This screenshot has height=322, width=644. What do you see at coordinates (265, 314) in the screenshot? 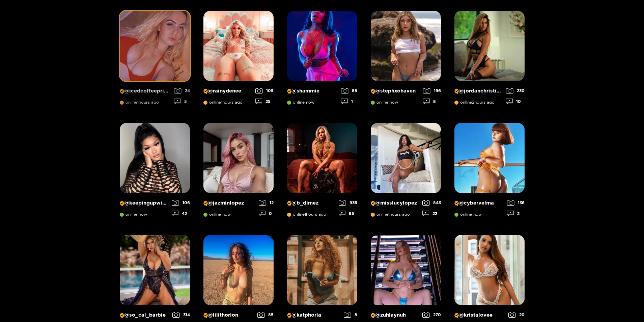
I see `div: 85` at bounding box center [265, 314].